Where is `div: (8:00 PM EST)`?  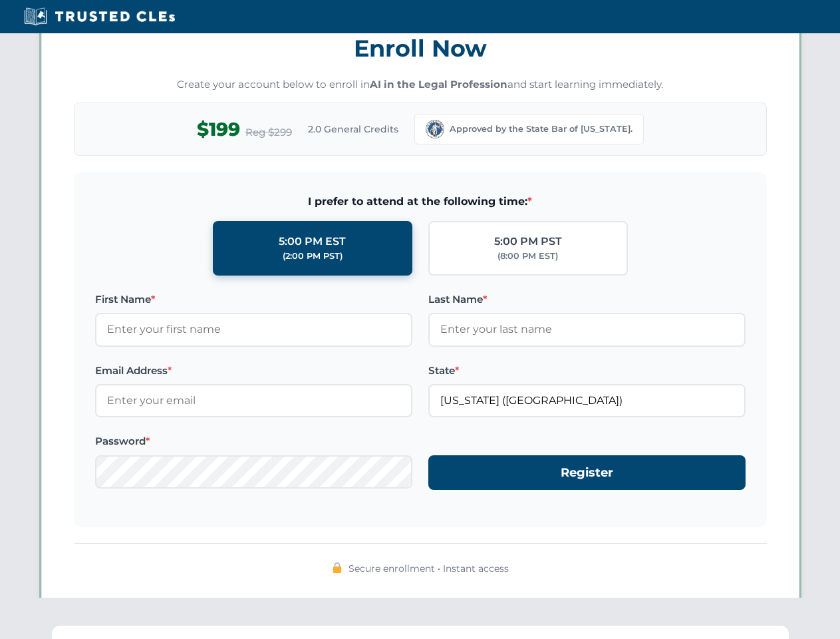 div: (8:00 PM EST) is located at coordinates (528, 257).